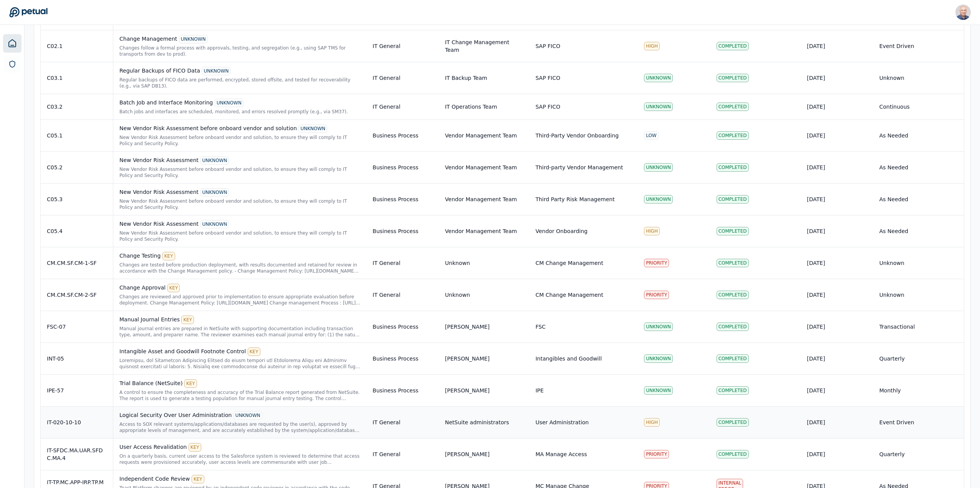 This screenshot has height=488, width=980. Describe the element at coordinates (240, 103) in the screenshot. I see `div: Batch Job and Interface Monitoring` at that location.